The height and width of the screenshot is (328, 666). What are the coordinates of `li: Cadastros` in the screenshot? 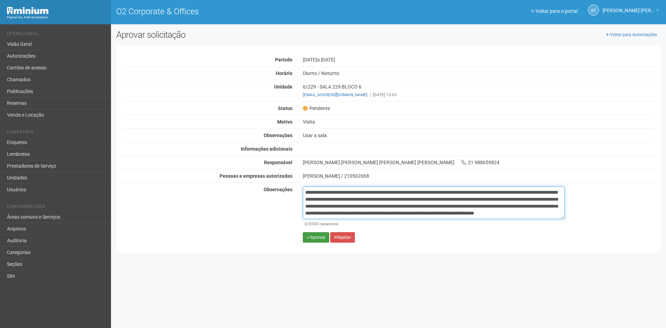 It's located at (56, 133).